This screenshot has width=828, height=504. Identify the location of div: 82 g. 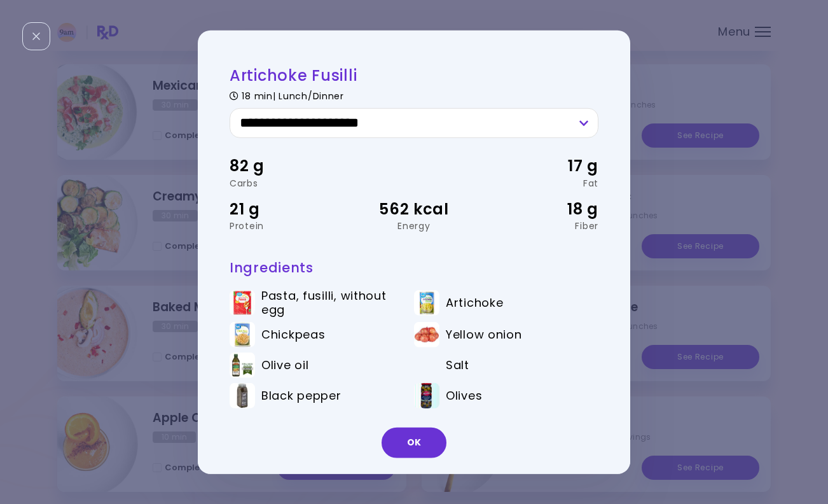
(291, 166).